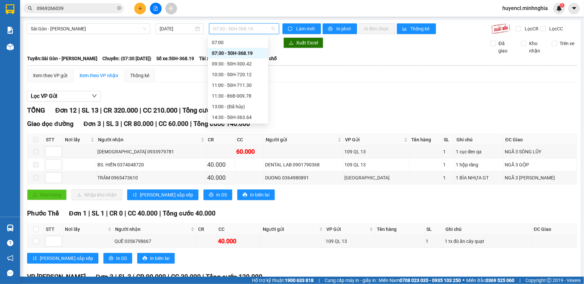 The height and width of the screenshot is (284, 584). Describe the element at coordinates (155, 242) in the screenshot. I see `div: QUẾ 0356798667` at that location.